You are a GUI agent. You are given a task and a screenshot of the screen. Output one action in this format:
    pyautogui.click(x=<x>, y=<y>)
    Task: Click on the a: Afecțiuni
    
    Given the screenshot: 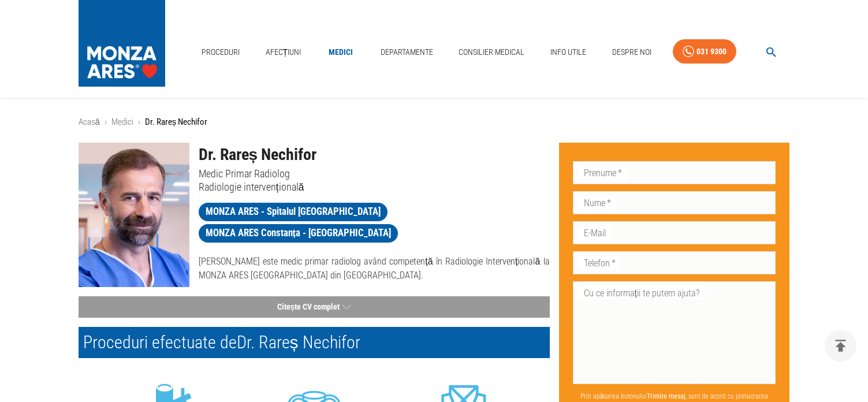 What is the action you would take?
    pyautogui.click(x=284, y=52)
    